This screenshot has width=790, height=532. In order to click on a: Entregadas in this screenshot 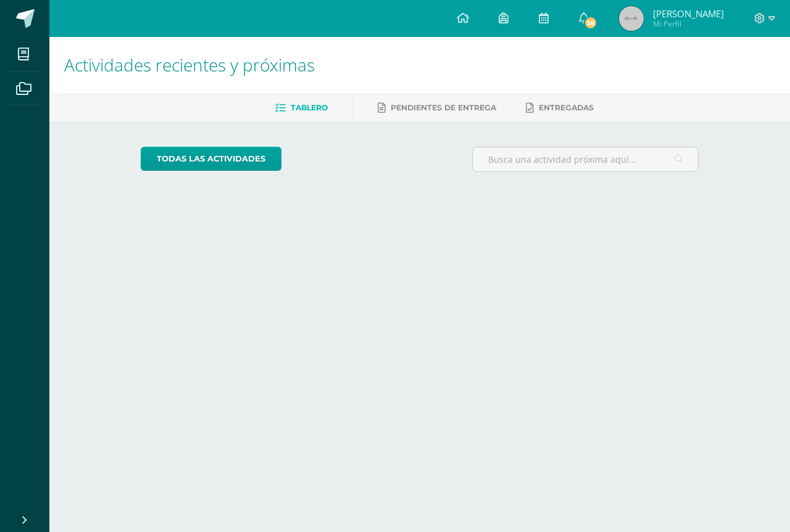, I will do `click(559, 108)`.